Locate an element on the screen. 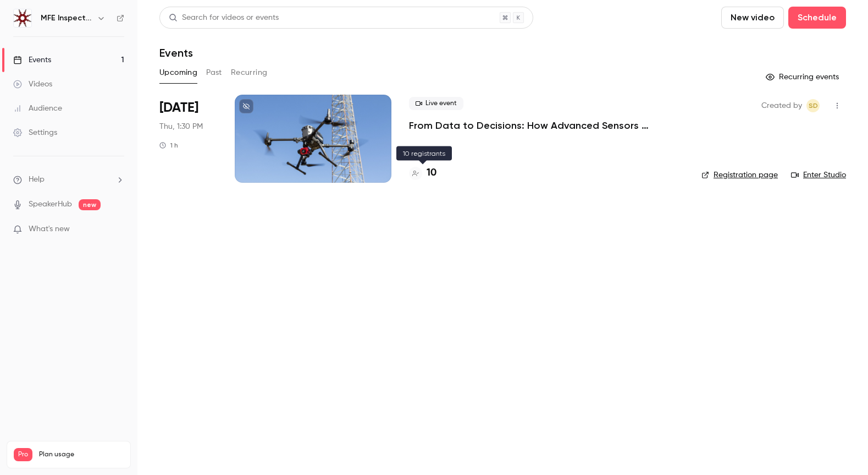 The image size is (868, 475). img: MFE Inspection Solutions is located at coordinates (23, 18).